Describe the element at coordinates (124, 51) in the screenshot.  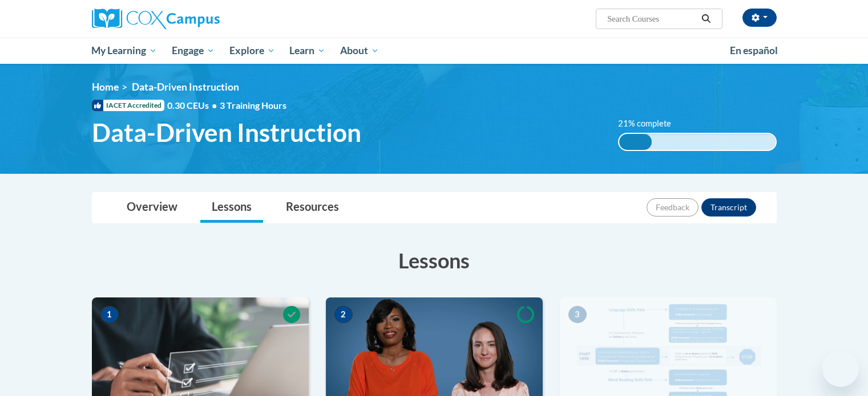
I see `span: My Learning` at that location.